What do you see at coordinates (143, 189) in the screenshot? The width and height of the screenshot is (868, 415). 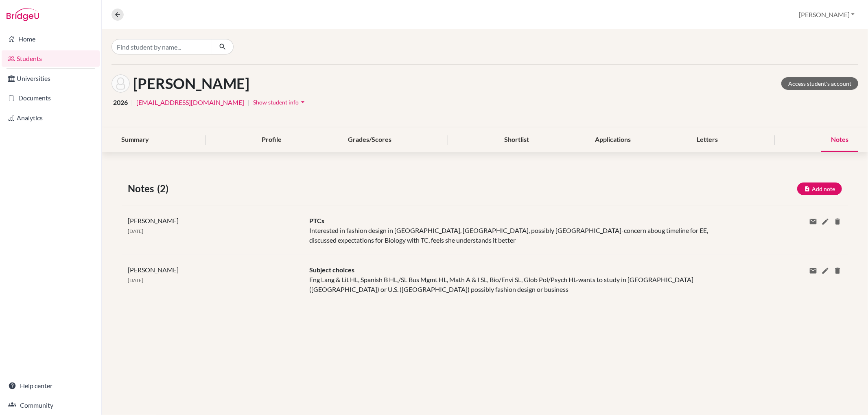 I see `span: Notes` at bounding box center [143, 189].